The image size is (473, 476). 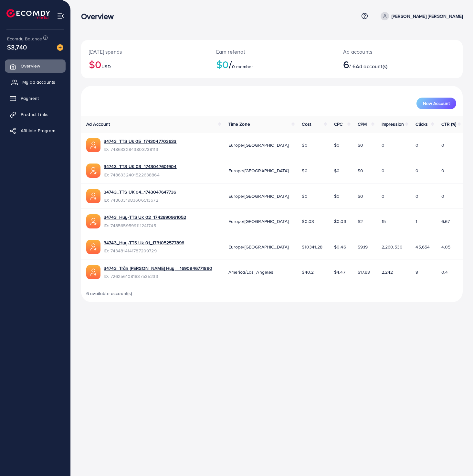 I want to click on span: ID: 7434814141787209729, so click(x=144, y=251).